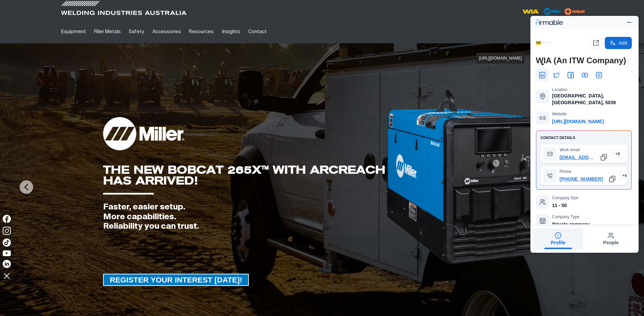  Describe the element at coordinates (258, 31) in the screenshot. I see `a: Contact` at that location.